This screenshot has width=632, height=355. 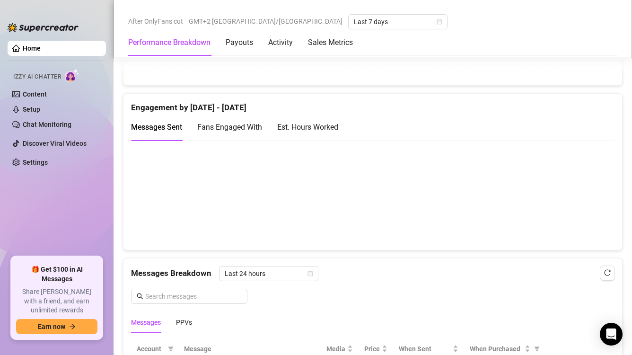 I want to click on a: Settings, so click(x=35, y=162).